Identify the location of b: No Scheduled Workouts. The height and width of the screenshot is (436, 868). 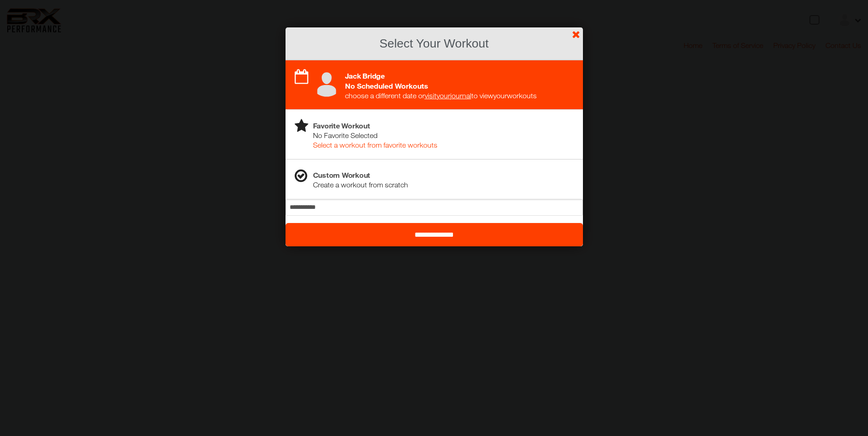
(386, 85).